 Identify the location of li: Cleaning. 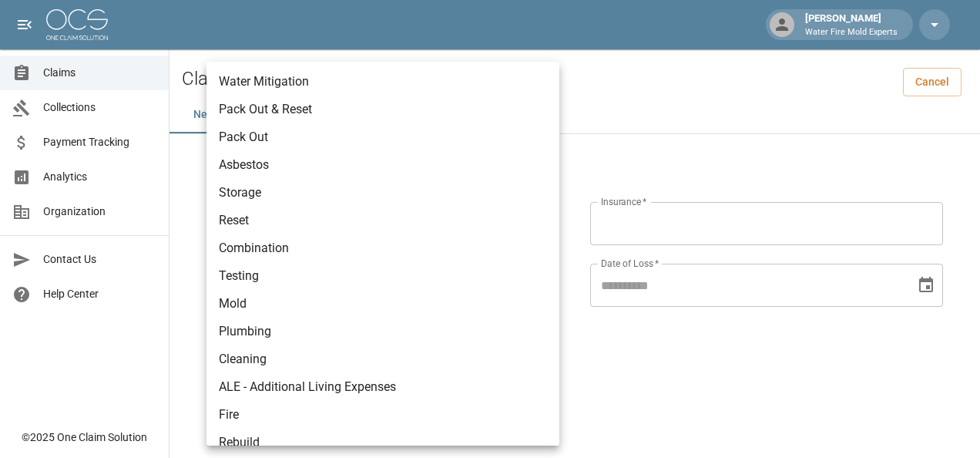
(383, 359).